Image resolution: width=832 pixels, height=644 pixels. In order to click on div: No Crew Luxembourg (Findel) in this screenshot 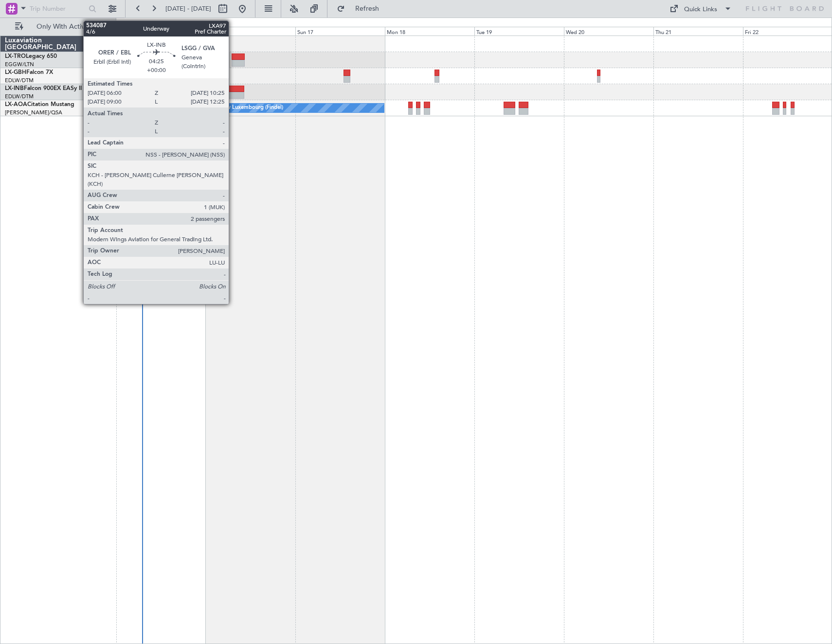, I will do `click(246, 108)`.